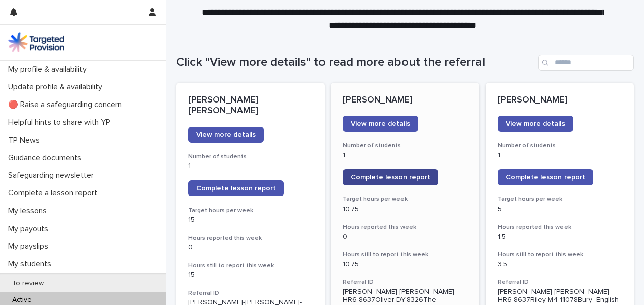 The image size is (644, 305). What do you see at coordinates (30, 246) in the screenshot?
I see `p: My payslips` at bounding box center [30, 246].